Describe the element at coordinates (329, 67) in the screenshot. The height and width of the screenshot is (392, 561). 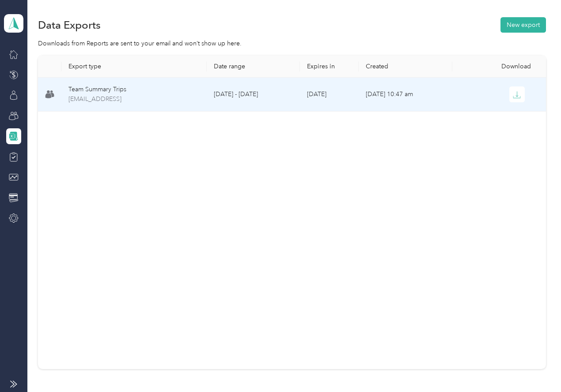
I see `th: Expires in` at that location.